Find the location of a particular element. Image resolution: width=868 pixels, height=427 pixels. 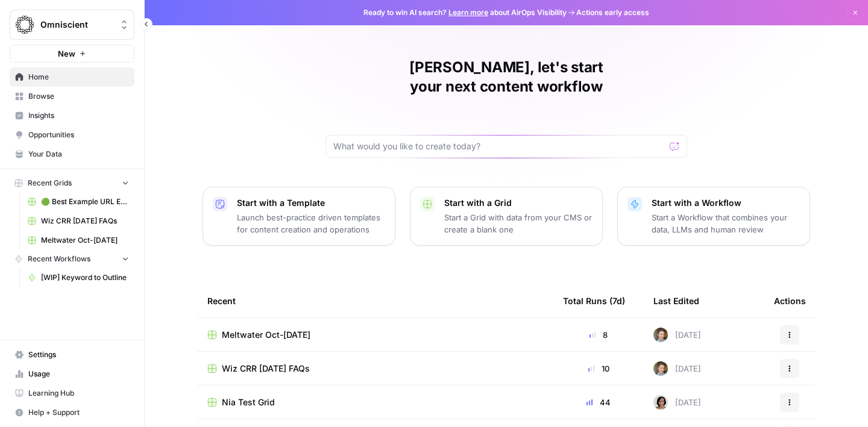

a: Browse is located at coordinates (72, 96).